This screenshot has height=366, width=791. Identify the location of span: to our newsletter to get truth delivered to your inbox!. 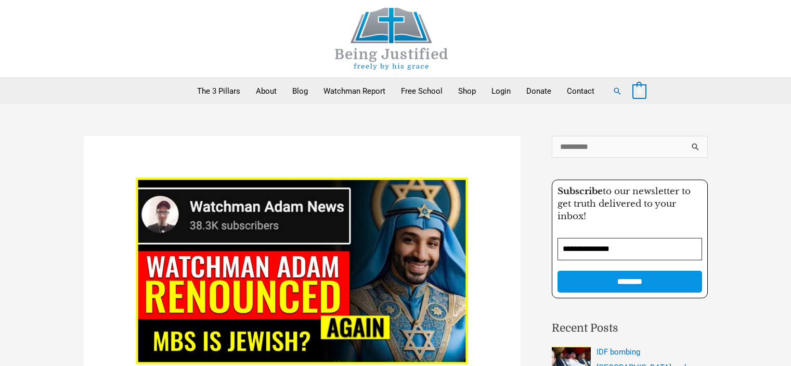
(624, 203).